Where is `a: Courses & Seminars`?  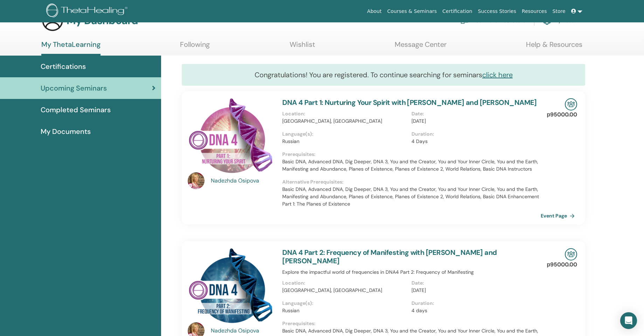
a: Courses & Seminars is located at coordinates (413, 11).